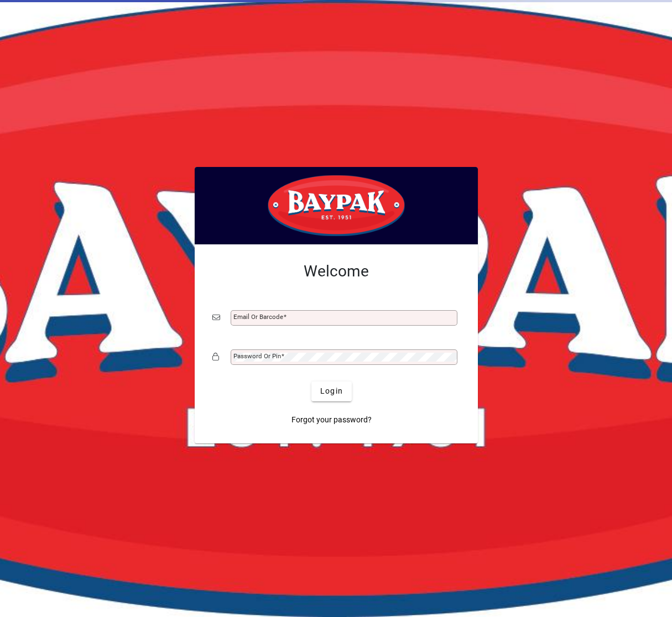  Describe the element at coordinates (257, 356) in the screenshot. I see `mat-label: Password or Pin` at that location.